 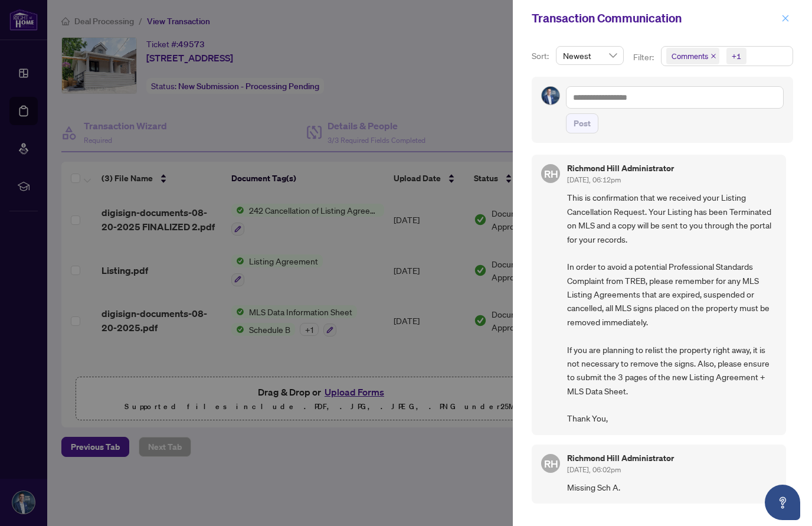 I want to click on p: Sort:, so click(x=541, y=56).